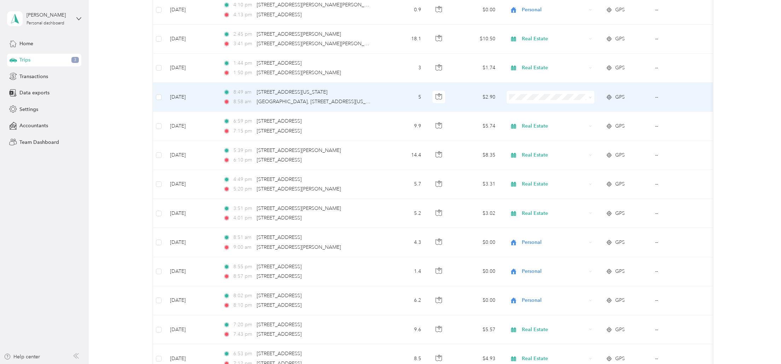  Describe the element at coordinates (243, 334) in the screenshot. I see `span: 7:43 pm` at that location.